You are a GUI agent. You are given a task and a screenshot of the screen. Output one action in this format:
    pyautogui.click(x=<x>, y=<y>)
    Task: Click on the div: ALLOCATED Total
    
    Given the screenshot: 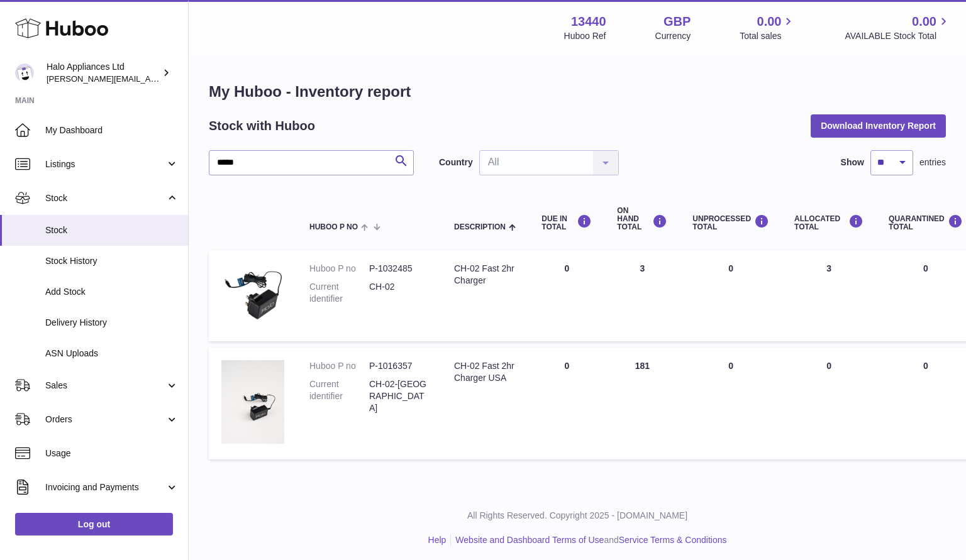 What is the action you would take?
    pyautogui.click(x=828, y=223)
    